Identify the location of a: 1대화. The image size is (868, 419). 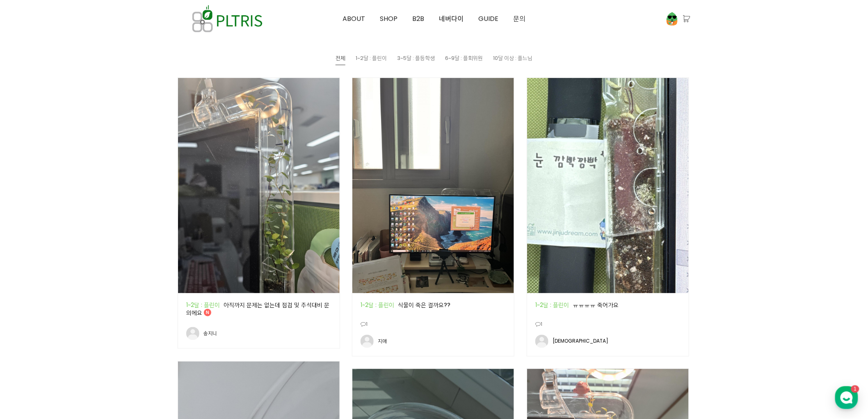
(80, 270).